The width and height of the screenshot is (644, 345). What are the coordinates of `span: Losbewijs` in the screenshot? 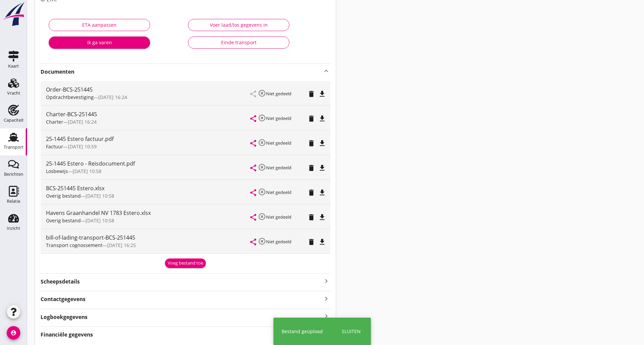 It's located at (57, 171).